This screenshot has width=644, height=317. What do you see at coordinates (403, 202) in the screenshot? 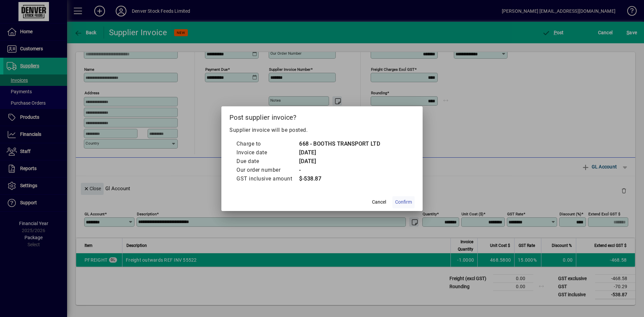
I see `span: Confirm` at bounding box center [403, 202].